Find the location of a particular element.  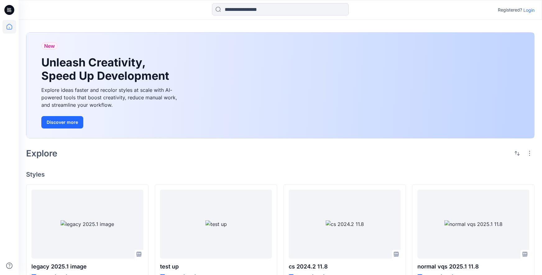

h2: Explore is located at coordinates (42, 154).